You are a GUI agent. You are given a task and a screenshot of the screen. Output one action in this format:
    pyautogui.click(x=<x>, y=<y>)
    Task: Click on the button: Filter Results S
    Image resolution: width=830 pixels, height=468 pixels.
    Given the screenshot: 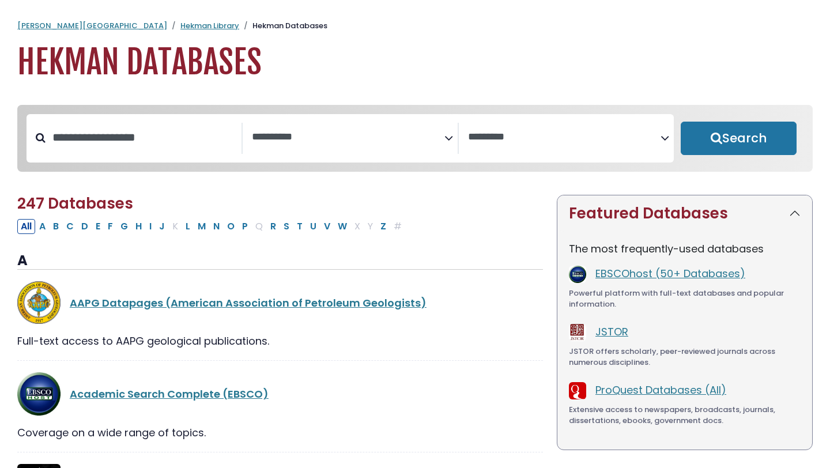 What is the action you would take?
    pyautogui.click(x=286, y=227)
    